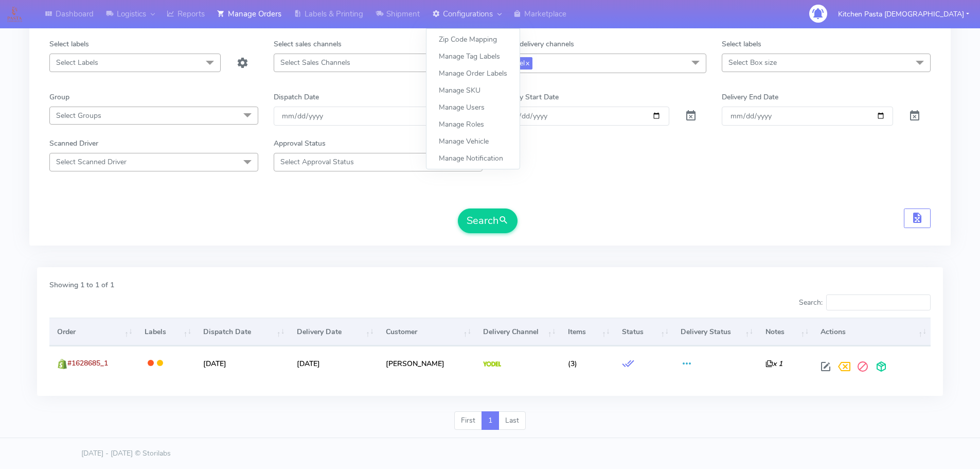 The width and height of the screenshot is (980, 469). What do you see at coordinates (473, 39) in the screenshot?
I see `a: Zip Code Mapping` at bounding box center [473, 39].